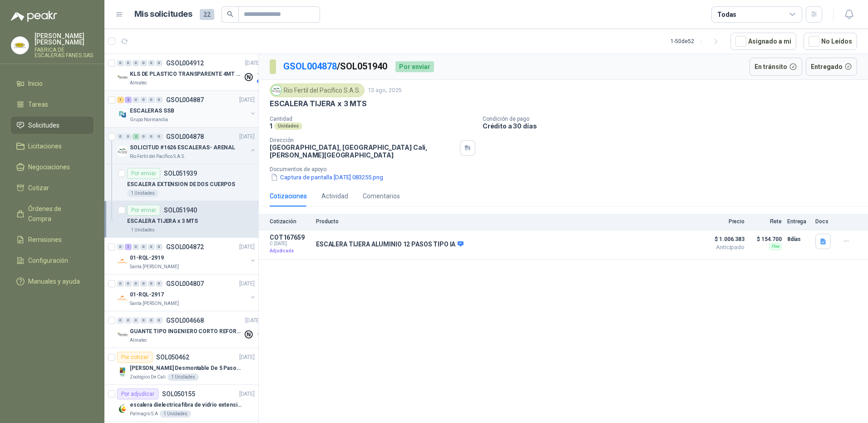 The width and height of the screenshot is (868, 423). I want to click on h1: Mis solicitudes, so click(163, 14).